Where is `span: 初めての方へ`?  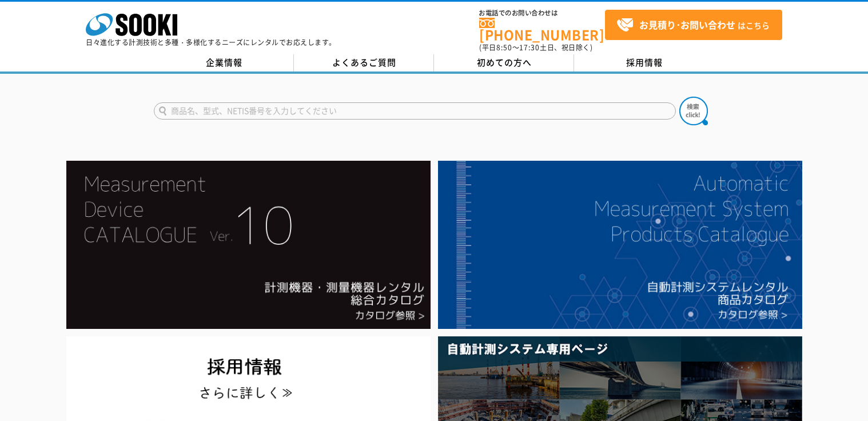 span: 初めての方へ is located at coordinates (505, 62).